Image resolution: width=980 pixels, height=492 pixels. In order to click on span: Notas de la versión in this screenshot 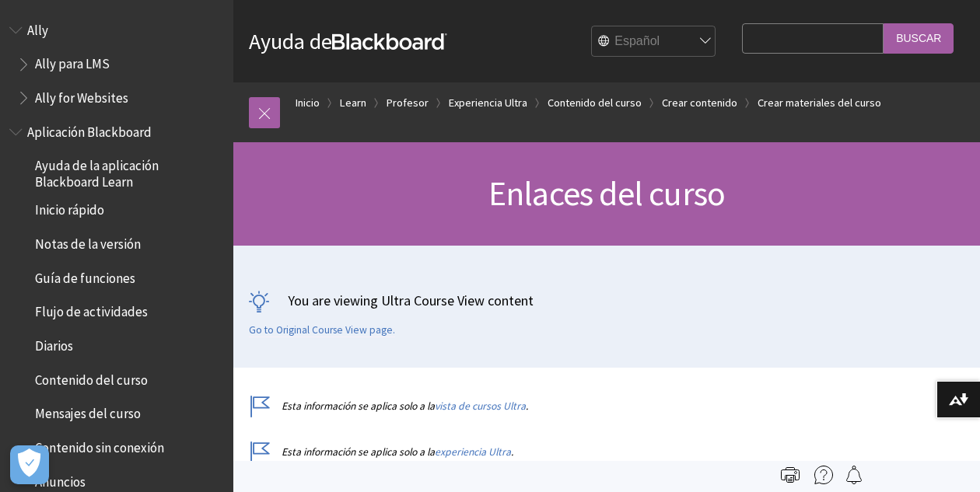, I will do `click(88, 241)`.